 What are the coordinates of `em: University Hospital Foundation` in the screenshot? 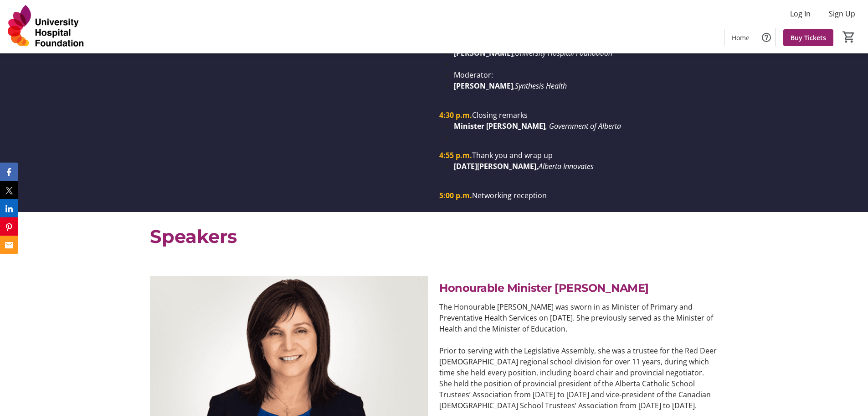 It's located at (564, 53).